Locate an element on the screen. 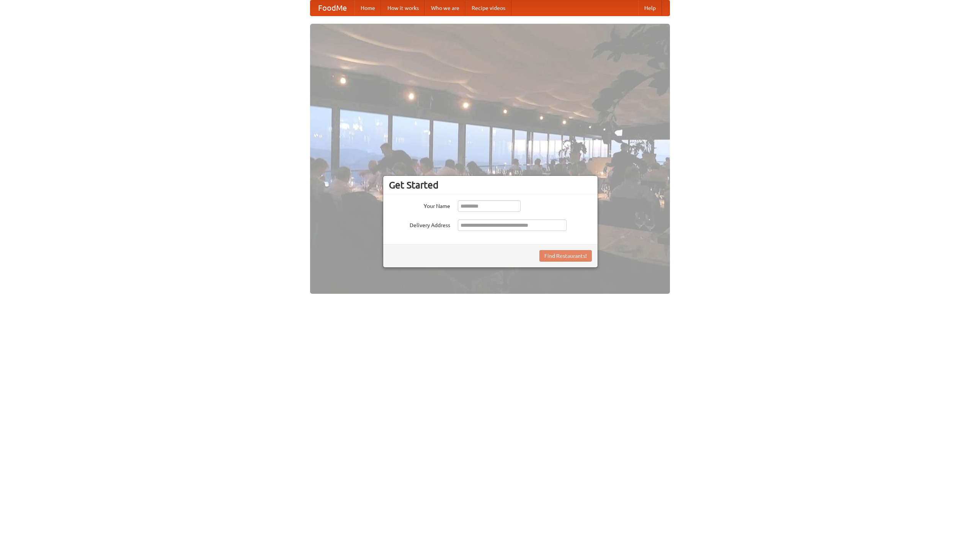 The height and width of the screenshot is (542, 980). a: Home is located at coordinates (368, 8).